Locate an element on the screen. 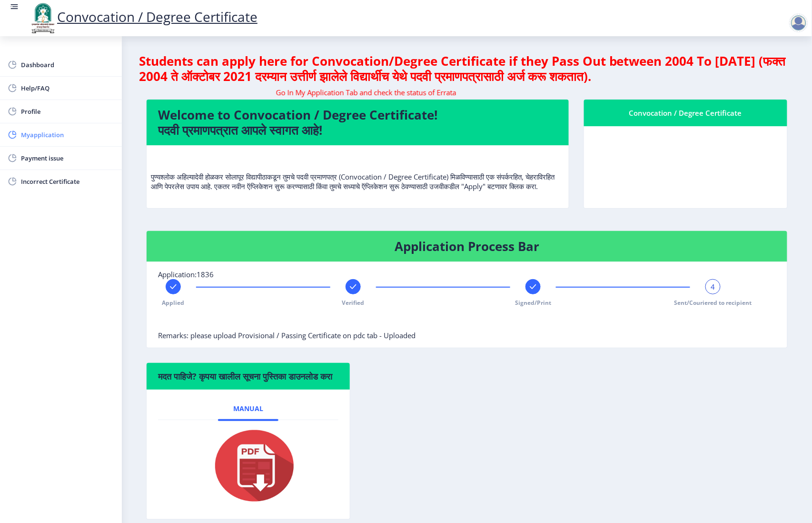 Image resolution: width=812 pixels, height=523 pixels. span: Myapplication is located at coordinates (67, 134).